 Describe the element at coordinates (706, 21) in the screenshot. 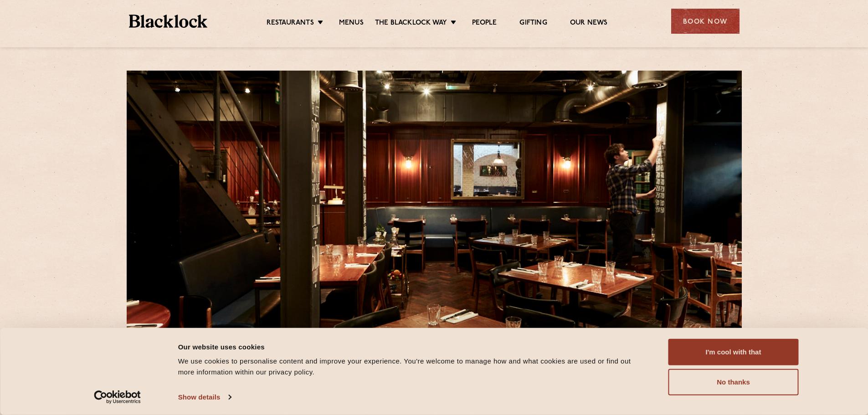

I see `div: Book Now` at that location.